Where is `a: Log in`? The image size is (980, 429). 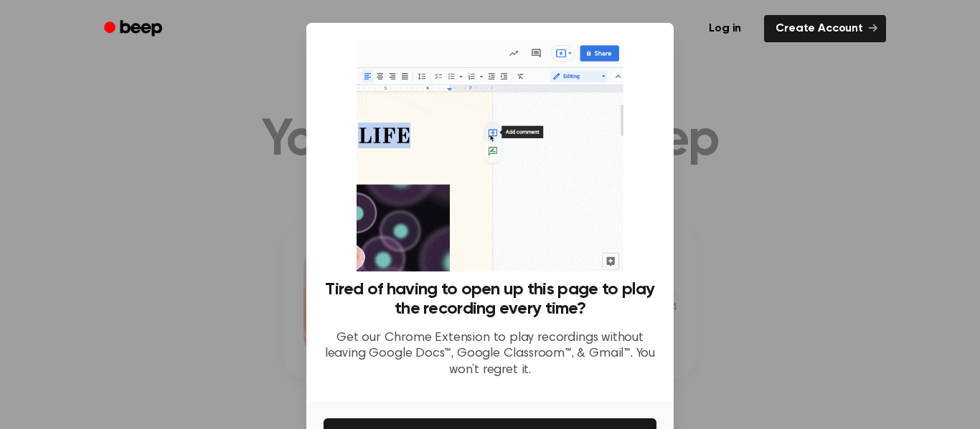 a: Log in is located at coordinates (724, 28).